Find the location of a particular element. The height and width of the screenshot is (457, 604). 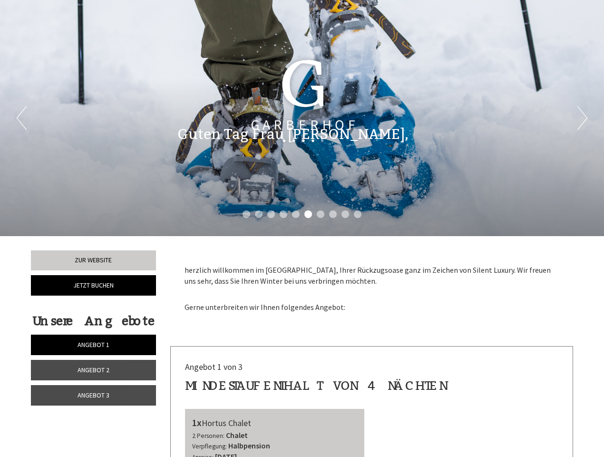

button: Previous is located at coordinates (21, 118).